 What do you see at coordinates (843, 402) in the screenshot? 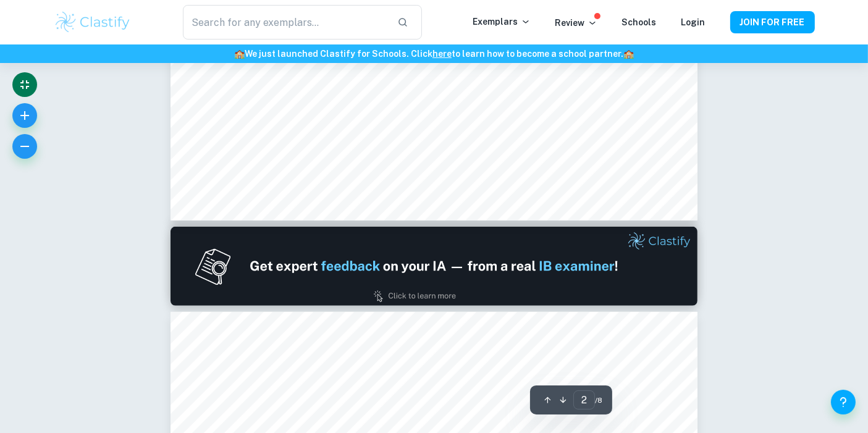
I see `button: Help and Feedback` at bounding box center [843, 402].